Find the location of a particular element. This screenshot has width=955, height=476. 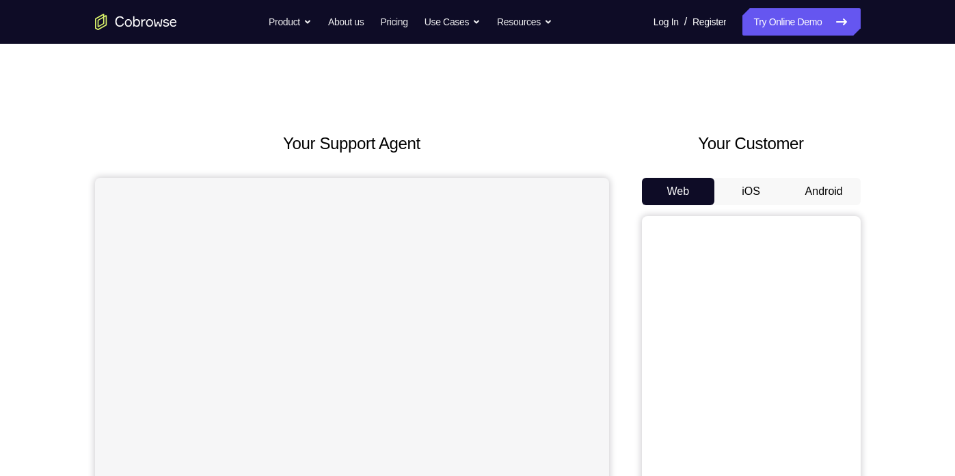

button: Android is located at coordinates (824, 191).